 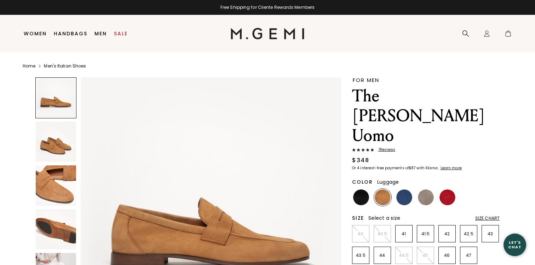 What do you see at coordinates (29, 66) in the screenshot?
I see `a: Home` at bounding box center [29, 66].